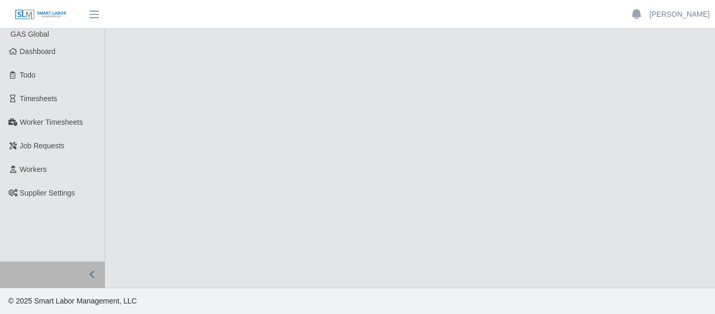 The image size is (715, 314). Describe the element at coordinates (51, 122) in the screenshot. I see `span: Worker Timesheets` at that location.